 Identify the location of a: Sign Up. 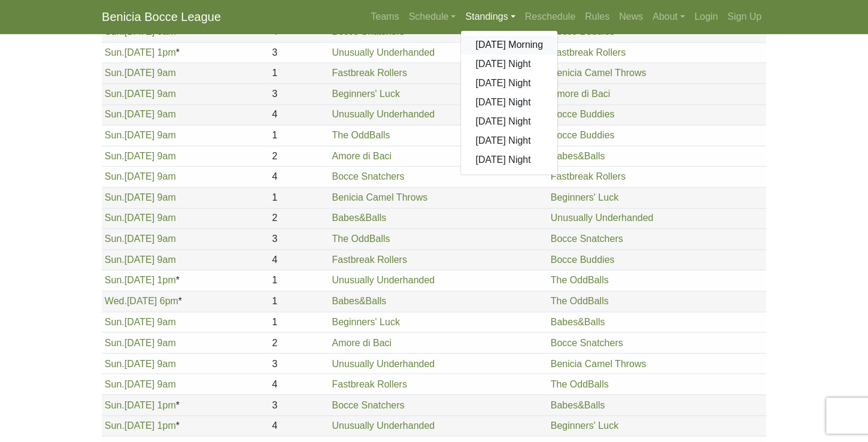
(744, 17).